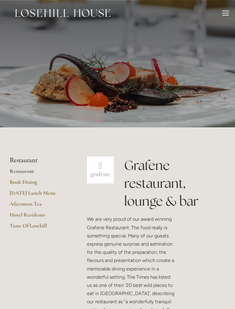 The image size is (235, 309). What do you see at coordinates (63, 13) in the screenshot?
I see `img: Losehill House` at bounding box center [63, 13].